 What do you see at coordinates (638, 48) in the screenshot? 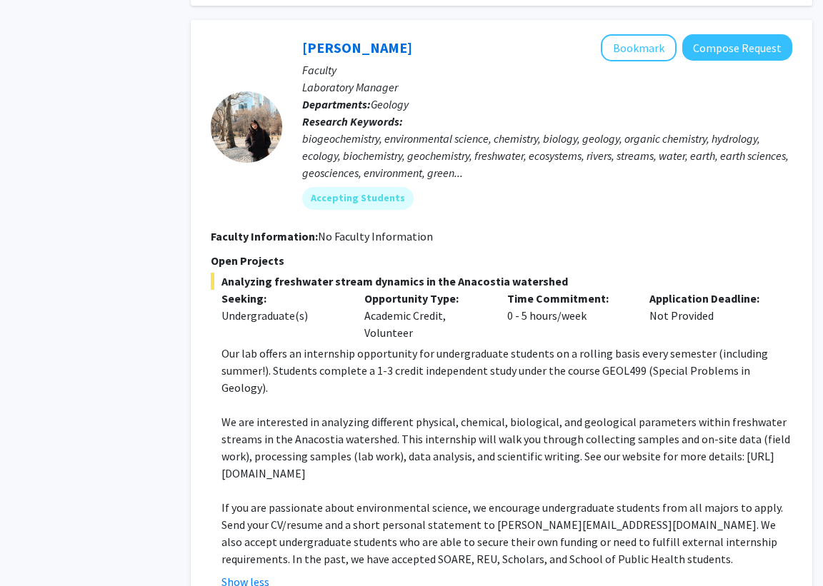
I see `button: Add Ashley Mon to Bookmarks` at bounding box center [638, 48].